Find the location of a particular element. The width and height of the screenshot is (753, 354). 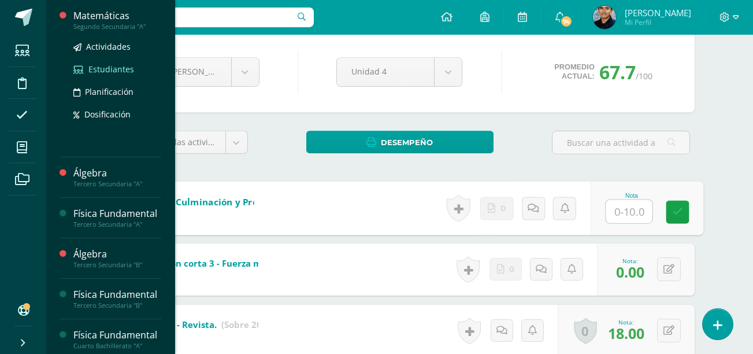

a: MatemáticasSegundo Secundaria "A" is located at coordinates (117, 20).